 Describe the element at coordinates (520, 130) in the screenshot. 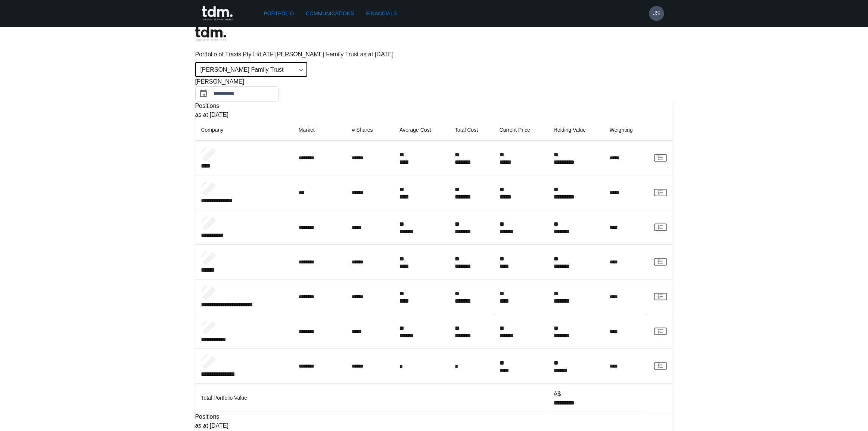

I see `th: Current Price` at that location.